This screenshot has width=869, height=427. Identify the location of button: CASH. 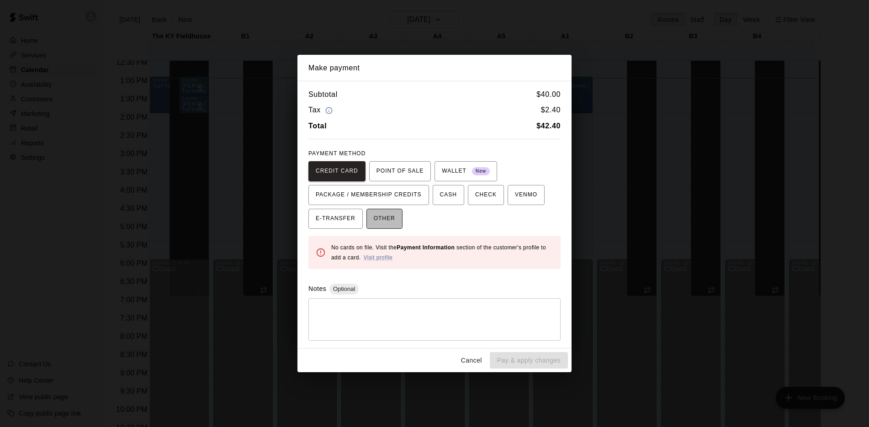
(448, 195).